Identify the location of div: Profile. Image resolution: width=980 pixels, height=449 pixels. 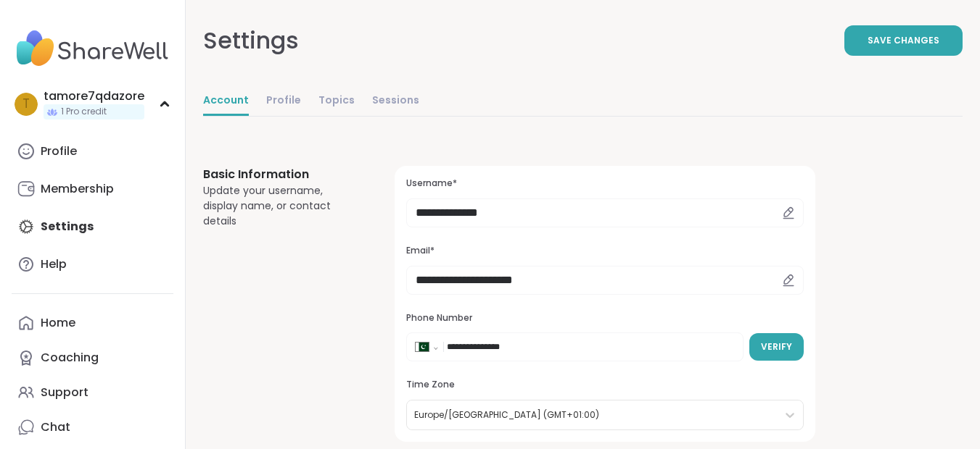
(58, 152).